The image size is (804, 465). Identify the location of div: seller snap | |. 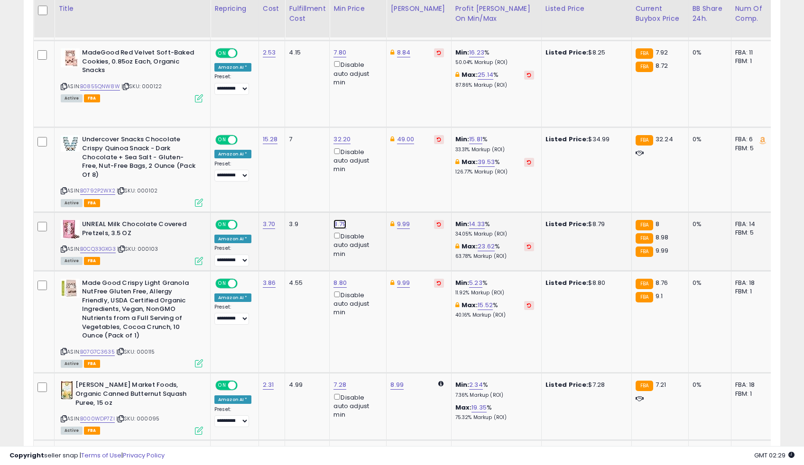
(87, 456).